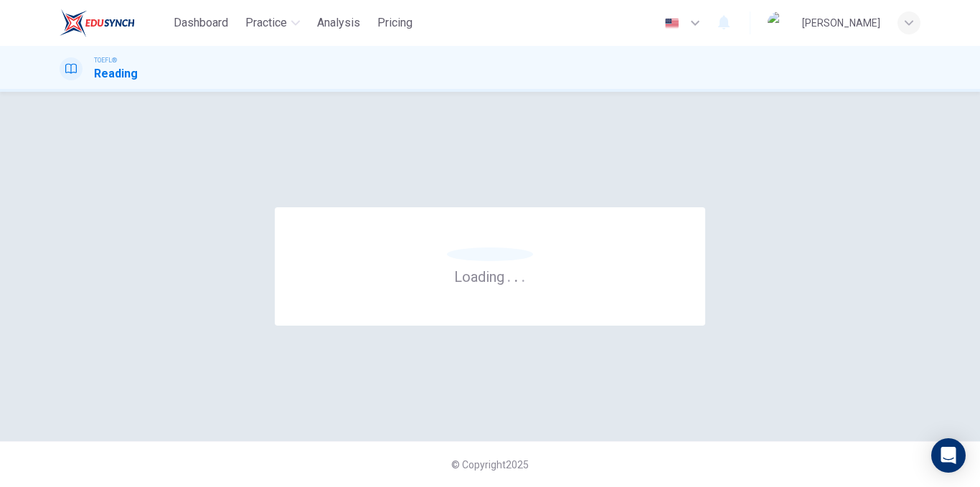 The image size is (980, 487). What do you see at coordinates (272, 23) in the screenshot?
I see `button: Practice` at bounding box center [272, 23].